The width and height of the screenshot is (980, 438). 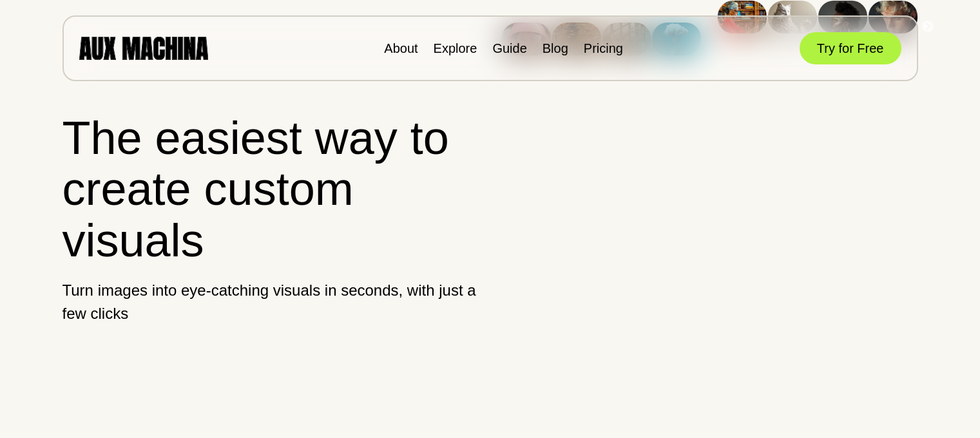 What do you see at coordinates (556, 49) in the screenshot?
I see `a: Blog` at bounding box center [556, 49].